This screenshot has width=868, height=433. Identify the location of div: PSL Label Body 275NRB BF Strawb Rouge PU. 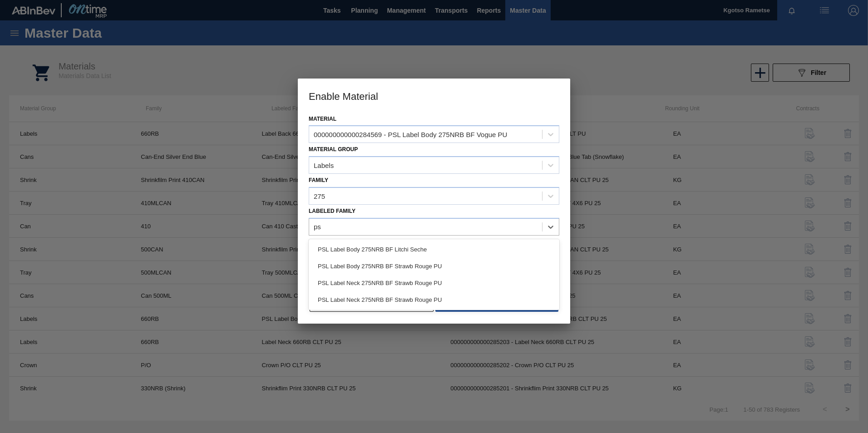
(434, 266).